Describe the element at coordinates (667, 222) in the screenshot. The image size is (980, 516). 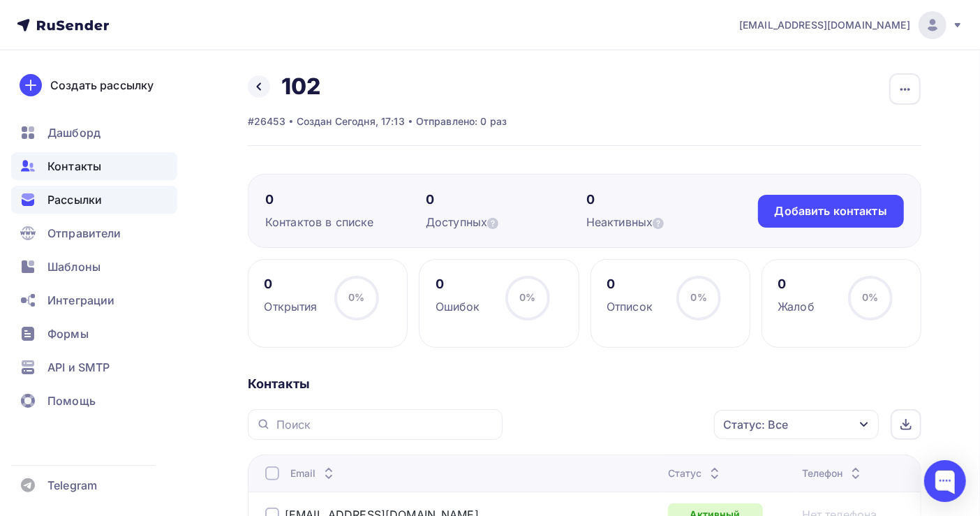
I see `div: Неактивных` at that location.